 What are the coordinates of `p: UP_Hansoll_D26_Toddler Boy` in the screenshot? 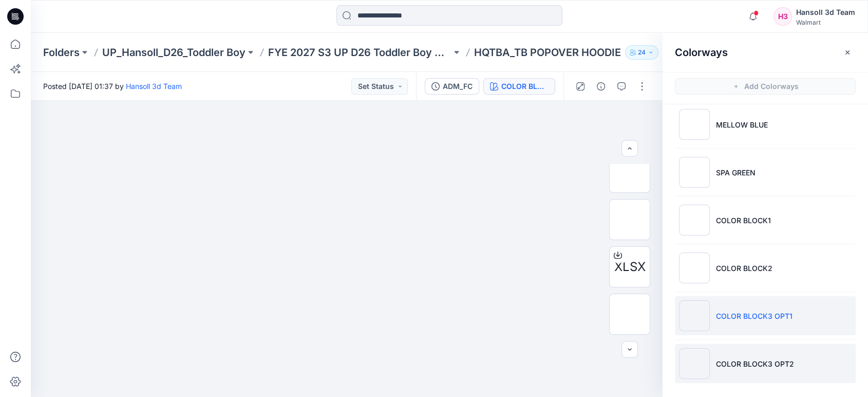 It's located at (174, 52).